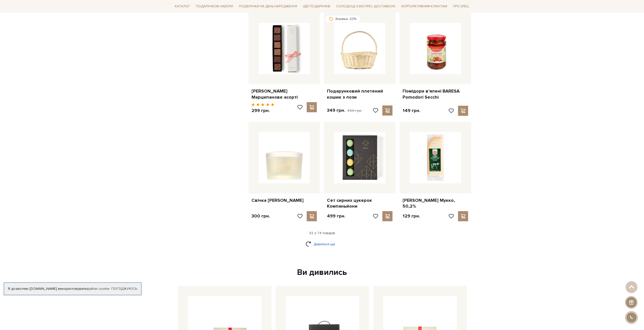 This screenshot has height=330, width=644. Describe the element at coordinates (360, 48) in the screenshot. I see `img: Подарунковий плетений кошик з лози` at that location.